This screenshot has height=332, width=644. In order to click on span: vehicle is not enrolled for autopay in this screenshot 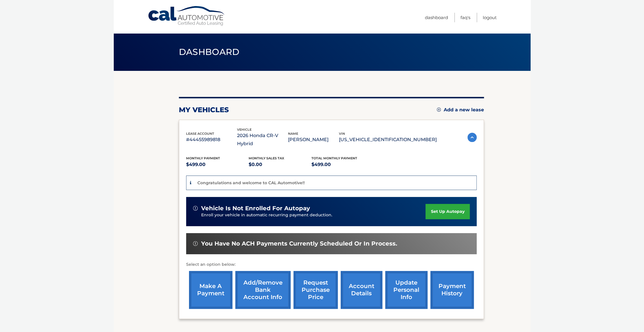, I will do `click(256, 208)`.